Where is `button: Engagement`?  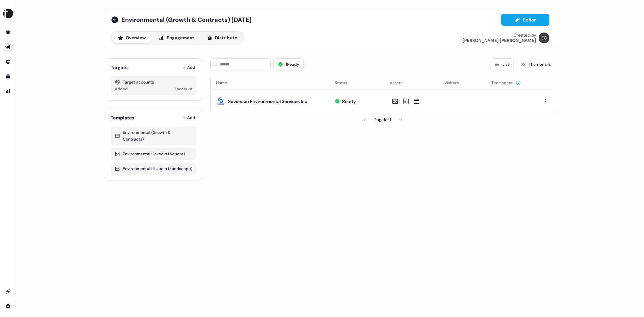
button: Engagement is located at coordinates (177, 38).